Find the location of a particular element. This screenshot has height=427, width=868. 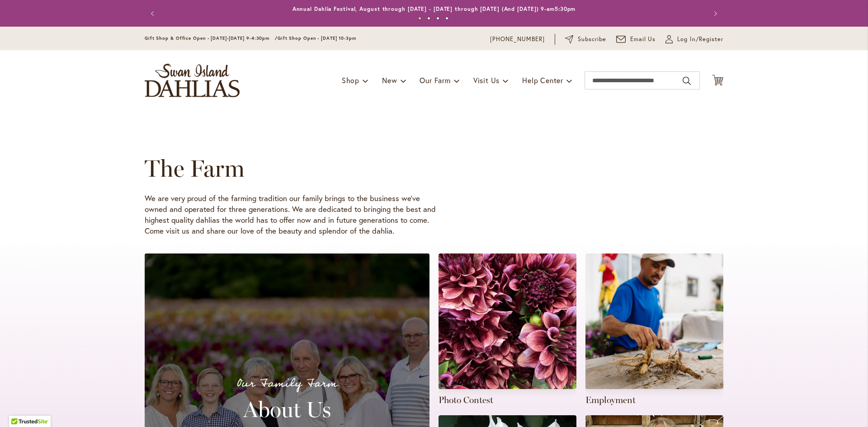

span: Email Us is located at coordinates (643, 39).